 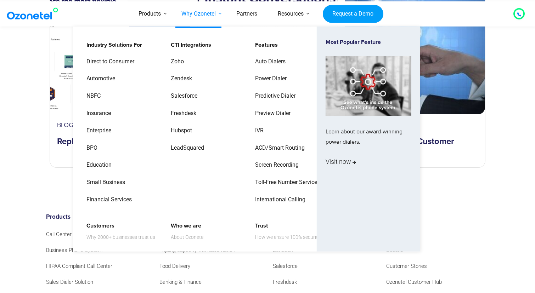 What do you see at coordinates (186, 148) in the screenshot?
I see `a: LeadSquared` at bounding box center [186, 148].